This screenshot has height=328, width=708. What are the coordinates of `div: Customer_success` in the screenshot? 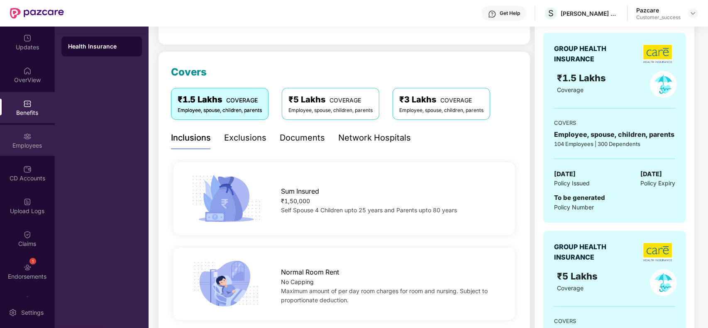 It's located at (658, 17).